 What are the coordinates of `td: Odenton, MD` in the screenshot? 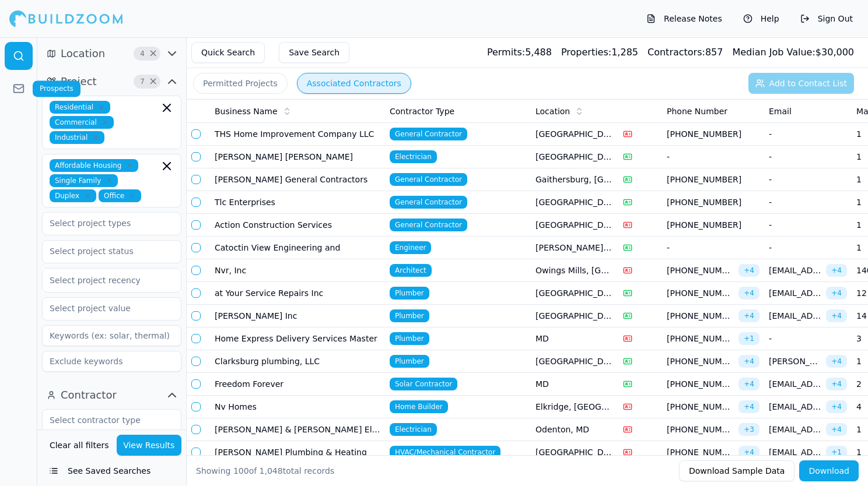 It's located at (574, 430).